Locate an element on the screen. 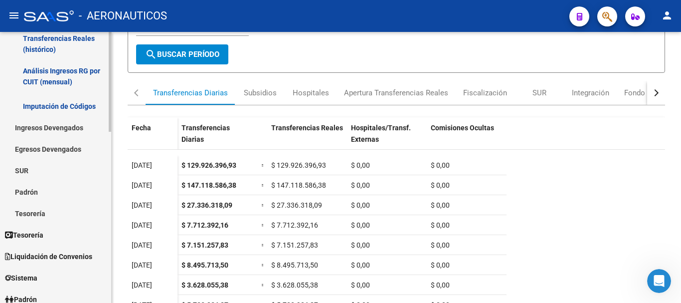  span: Tesorería is located at coordinates (24, 235).